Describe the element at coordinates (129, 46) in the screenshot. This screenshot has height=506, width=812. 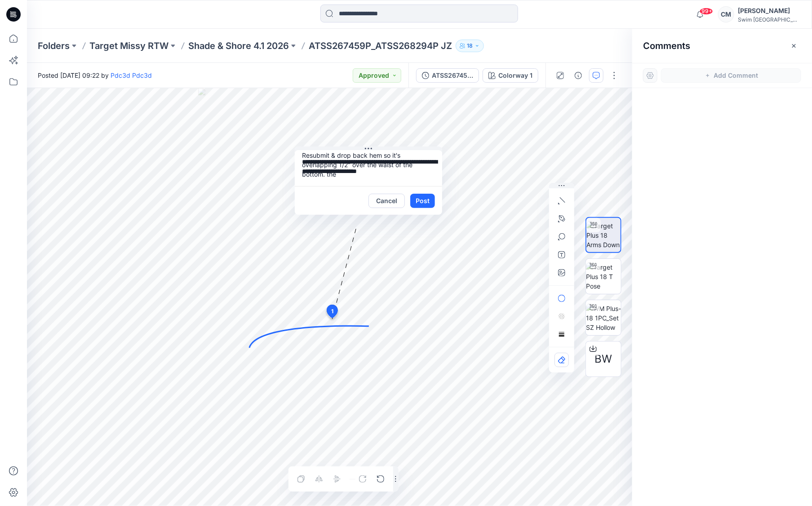
I see `p: Target Missy RTW` at that location.